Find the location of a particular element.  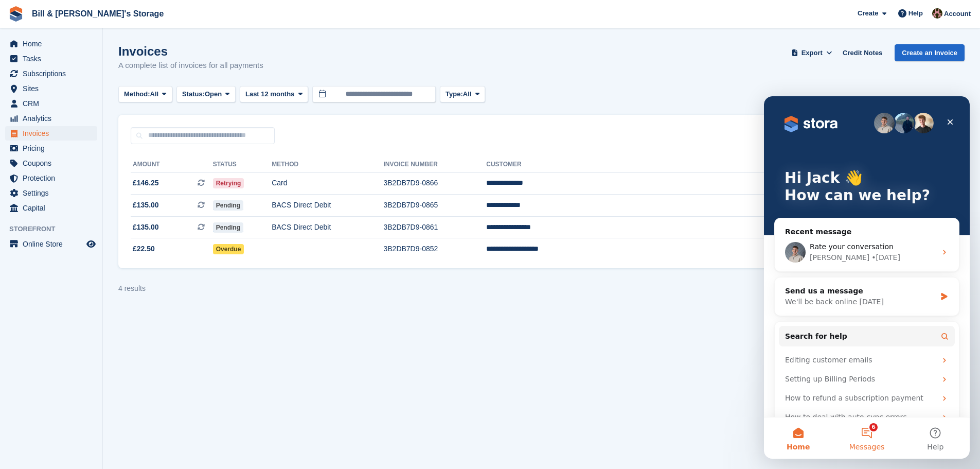

button: Export is located at coordinates (812, 53).